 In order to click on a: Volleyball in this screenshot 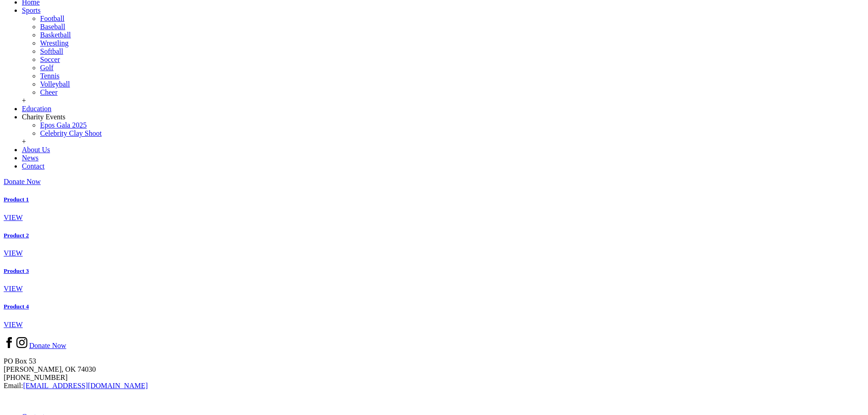, I will do `click(55, 84)`.